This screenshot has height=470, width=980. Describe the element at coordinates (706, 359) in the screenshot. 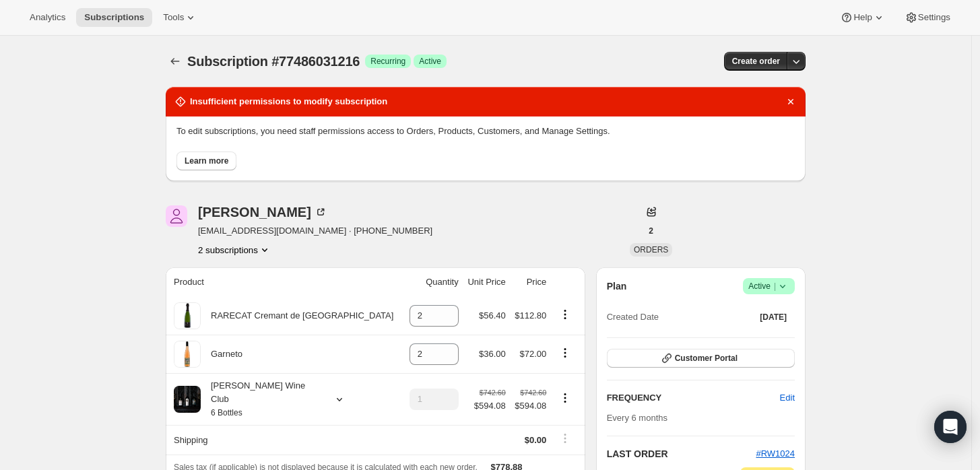

I see `span: Customer Portal` at that location.